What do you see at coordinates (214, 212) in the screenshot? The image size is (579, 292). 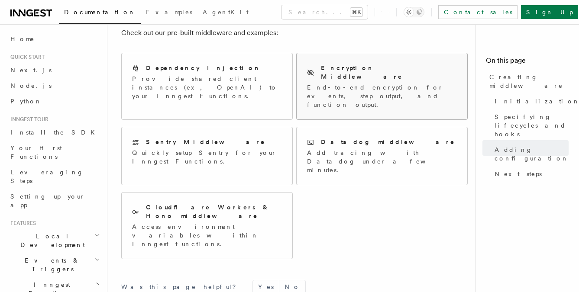 I see `h2: Cloudflare Workers & Hono middleware` at bounding box center [214, 212].